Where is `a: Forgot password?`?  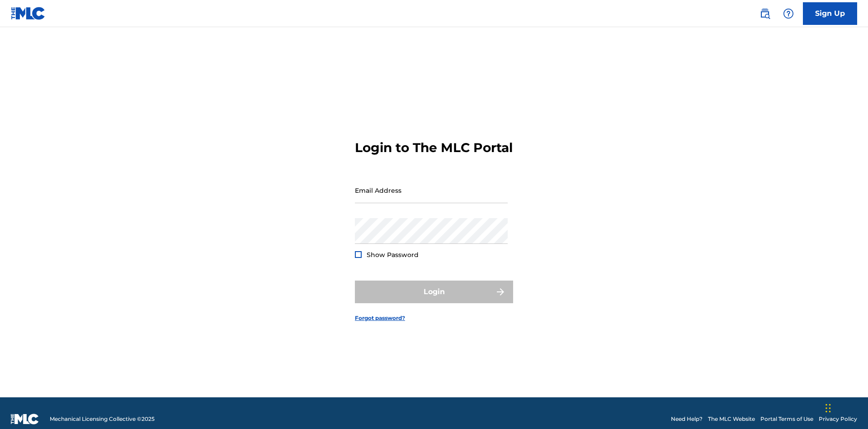 a: Forgot password? is located at coordinates (380, 318).